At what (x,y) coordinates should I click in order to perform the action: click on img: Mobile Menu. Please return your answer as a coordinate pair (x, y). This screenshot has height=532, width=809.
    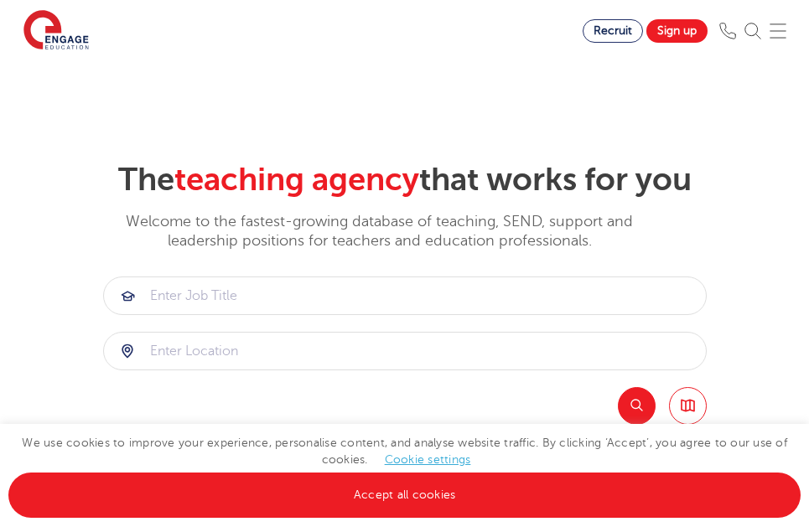
    Looking at the image, I should click on (778, 31).